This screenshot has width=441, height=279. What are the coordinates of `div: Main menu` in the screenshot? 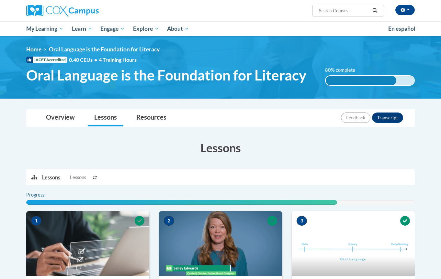 It's located at (221, 29).